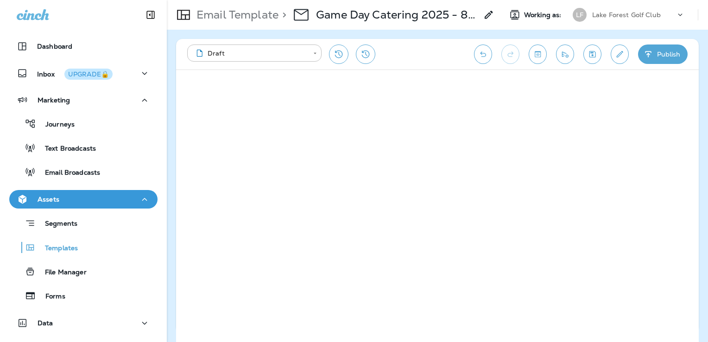 The height and width of the screenshot is (342, 708). Describe the element at coordinates (538, 54) in the screenshot. I see `button: Toggle preview` at that location.